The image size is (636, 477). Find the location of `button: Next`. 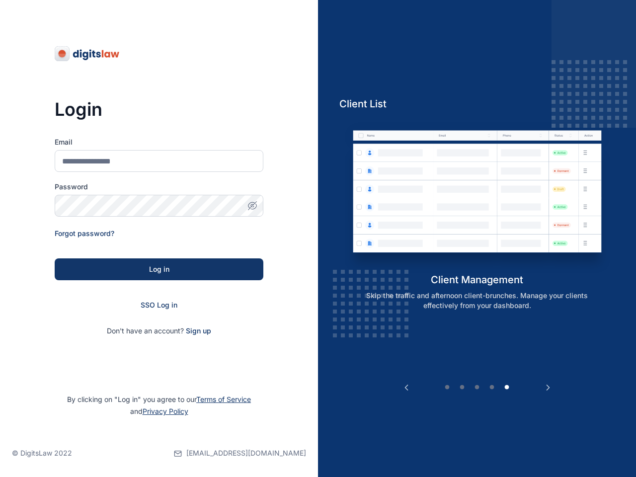

button: Next is located at coordinates (548, 388).